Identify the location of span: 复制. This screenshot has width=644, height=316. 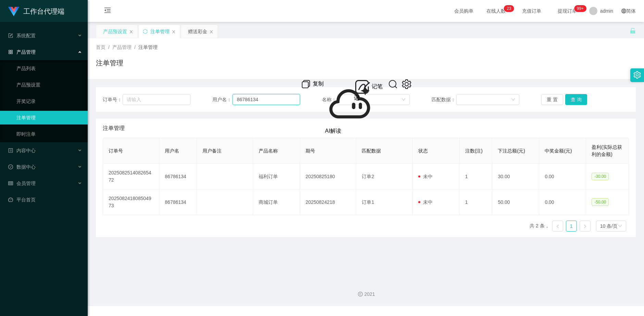
(318, 84).